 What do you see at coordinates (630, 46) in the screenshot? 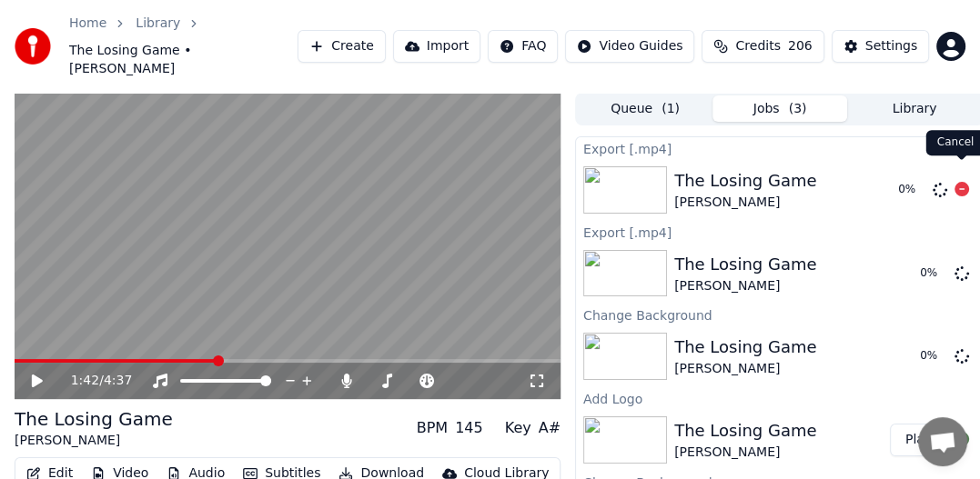
I see `button: Video Guides` at bounding box center [630, 46].